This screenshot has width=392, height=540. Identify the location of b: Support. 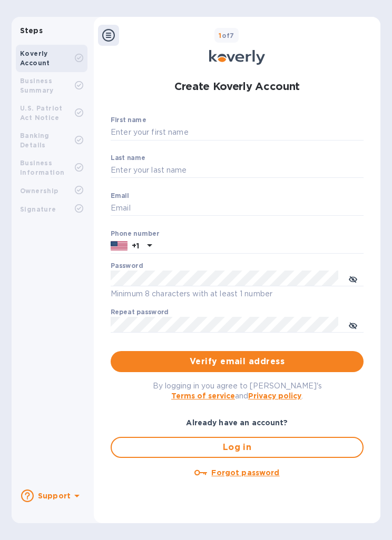
(54, 496).